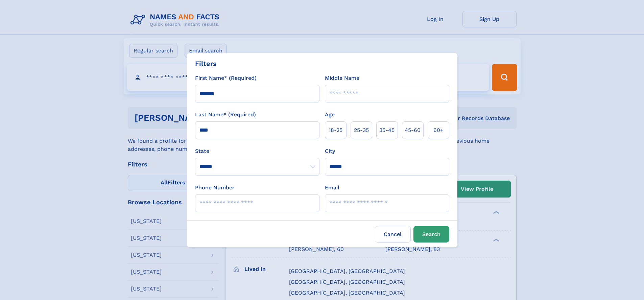  Describe the element at coordinates (342, 78) in the screenshot. I see `label: Middle Name` at that location.